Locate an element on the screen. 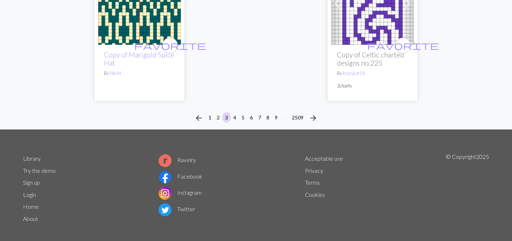  button: 4 is located at coordinates (235, 117).